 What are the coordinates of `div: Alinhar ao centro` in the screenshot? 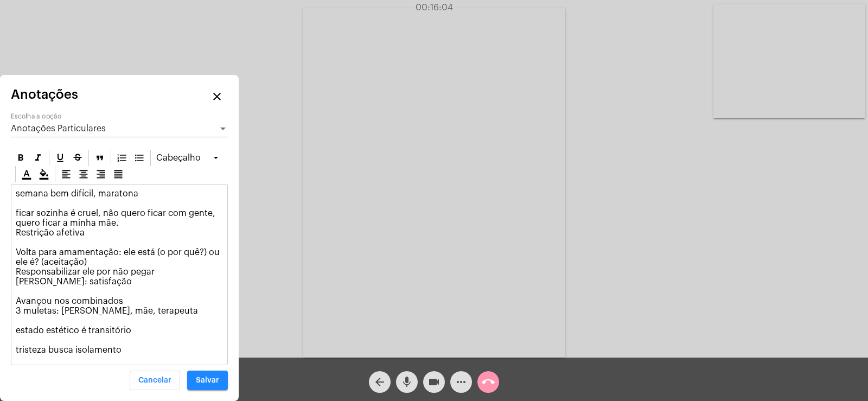 It's located at (84, 174).